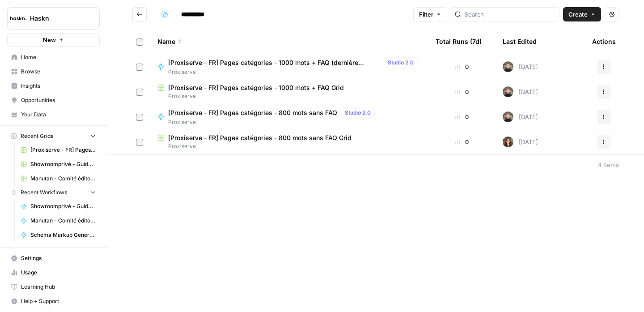 The height and width of the screenshot is (312, 644). Describe the element at coordinates (57, 18) in the screenshot. I see `span: Haskn` at that location.